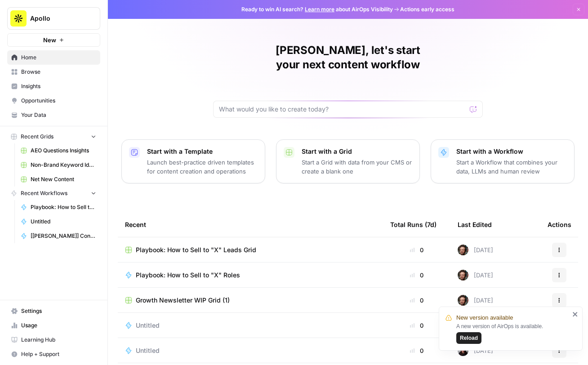  What do you see at coordinates (63, 179) in the screenshot?
I see `span: Net New Content` at bounding box center [63, 179].